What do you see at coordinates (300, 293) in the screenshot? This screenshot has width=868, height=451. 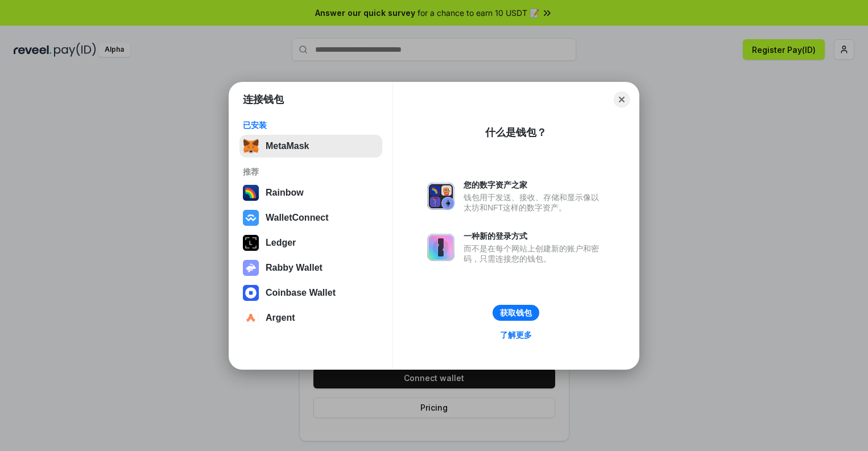 I see `div: Coinbase Wallet` at bounding box center [300, 293].